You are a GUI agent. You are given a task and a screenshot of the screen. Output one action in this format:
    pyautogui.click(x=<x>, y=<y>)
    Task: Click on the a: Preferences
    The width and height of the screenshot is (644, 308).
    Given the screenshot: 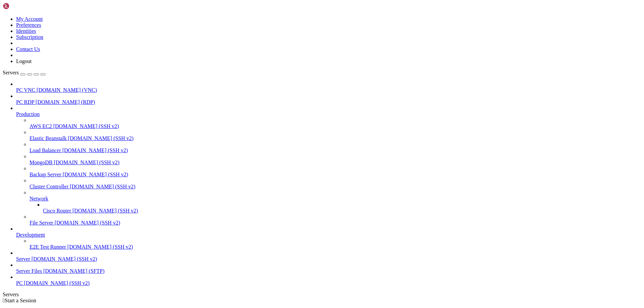 What is the action you would take?
    pyautogui.click(x=28, y=25)
    